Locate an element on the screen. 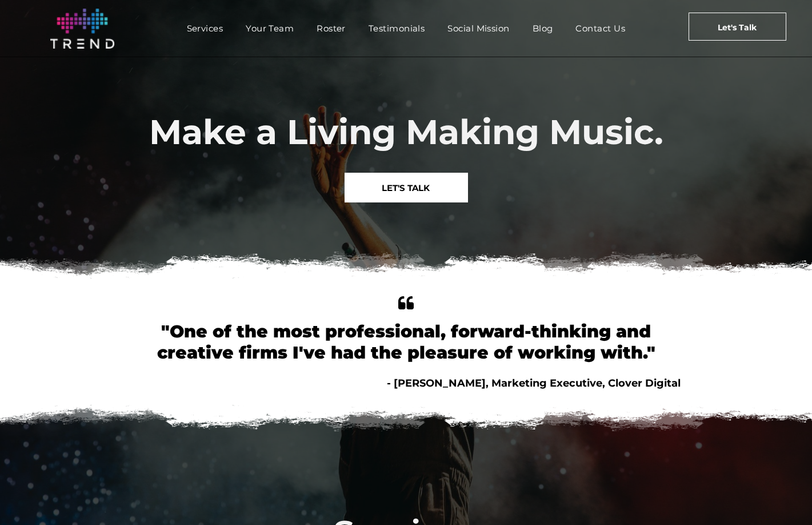 The image size is (812, 525). a: Roster is located at coordinates (331, 28).